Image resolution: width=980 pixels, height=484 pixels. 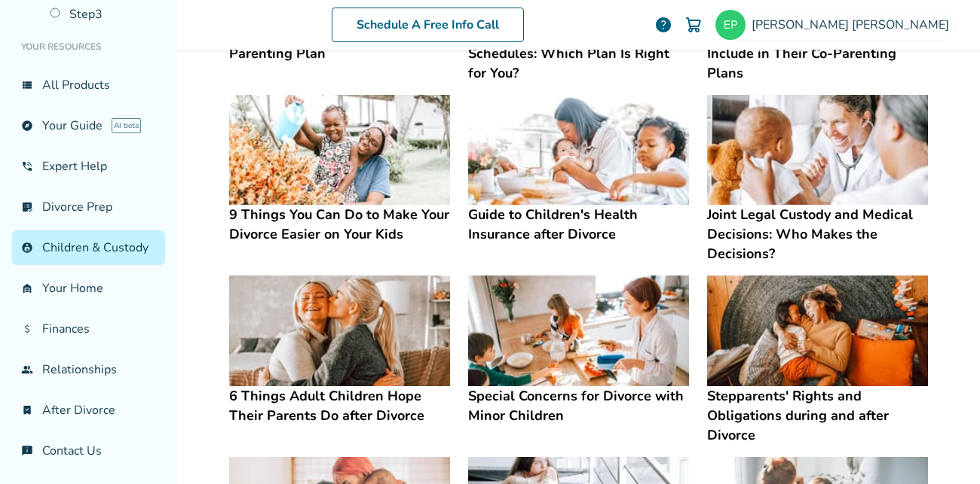 What do you see at coordinates (27, 329) in the screenshot?
I see `span: attach_money` at bounding box center [27, 329].